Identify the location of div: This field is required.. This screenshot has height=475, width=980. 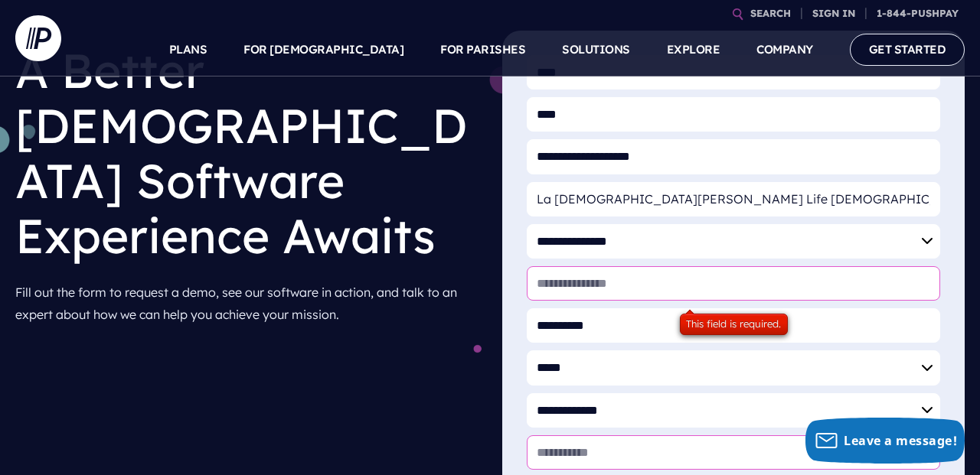
(734, 324).